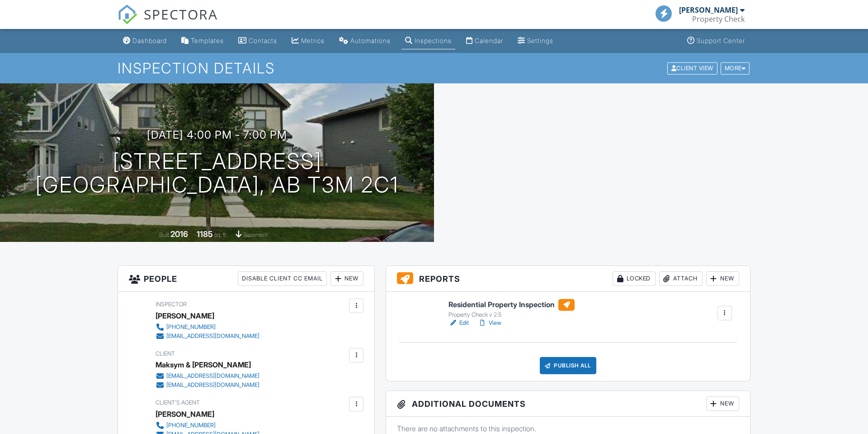  I want to click on div: Publish All, so click(568, 365).